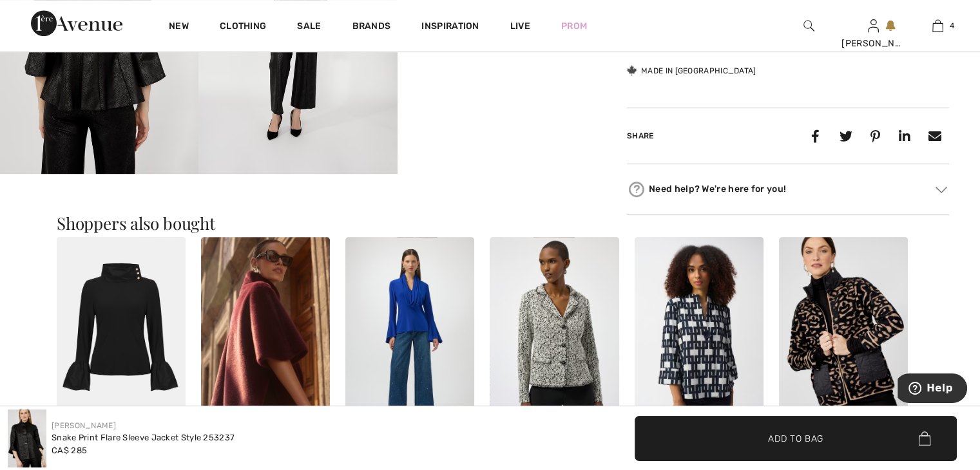 This screenshot has height=470, width=980. What do you see at coordinates (266, 334) in the screenshot?
I see `a: Formal Cape Top Style 253924` at bounding box center [266, 334].